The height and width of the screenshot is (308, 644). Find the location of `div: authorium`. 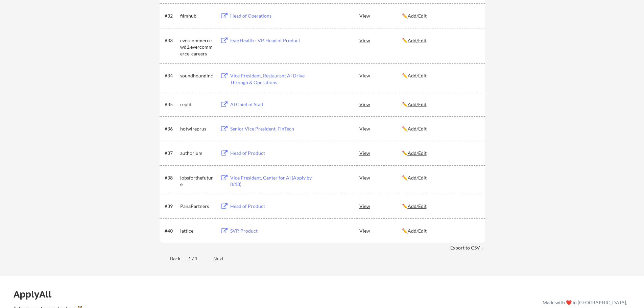

div: authorium is located at coordinates (197, 153).